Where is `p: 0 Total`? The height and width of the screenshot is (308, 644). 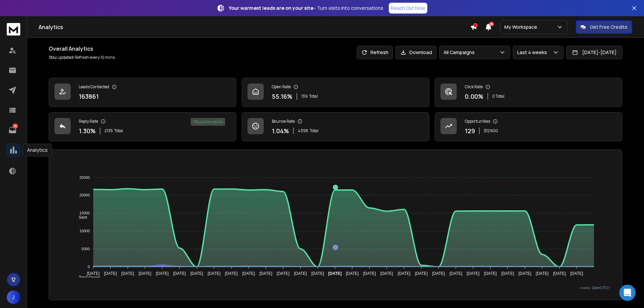 p: 0 Total is located at coordinates (498, 96).